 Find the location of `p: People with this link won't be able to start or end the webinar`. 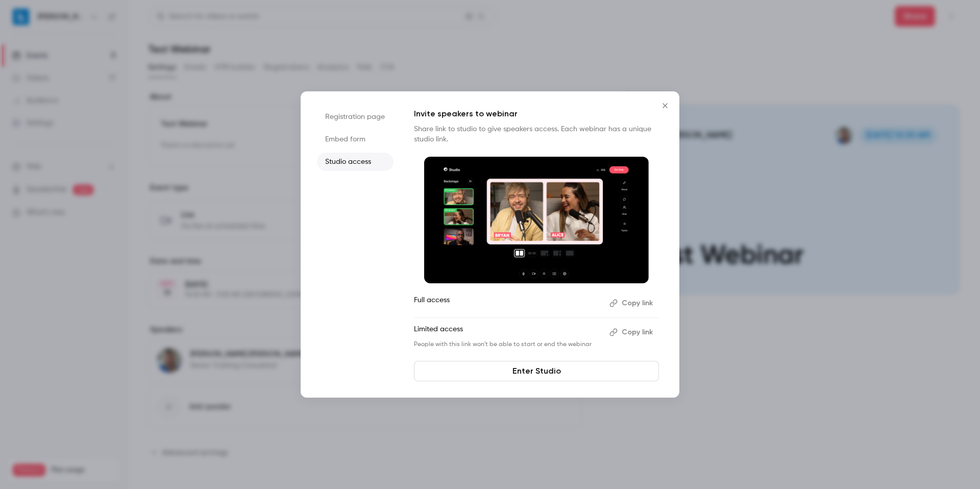

p: People with this link won't be able to start or end the webinar is located at coordinates (507, 344).